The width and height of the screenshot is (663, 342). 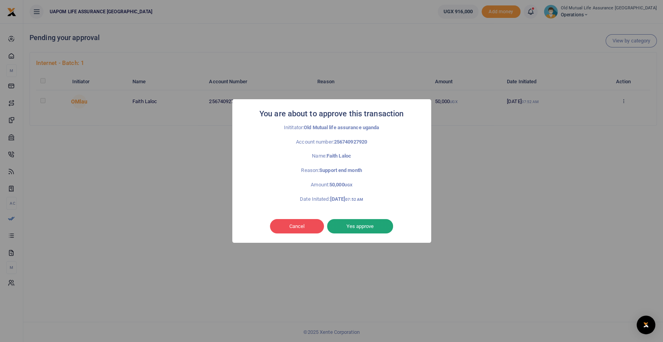 I want to click on p: Name:, so click(x=332, y=156).